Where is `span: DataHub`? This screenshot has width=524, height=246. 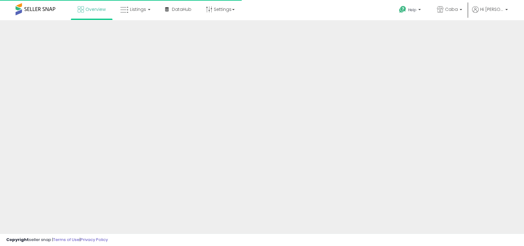 span: DataHub is located at coordinates (182, 9).